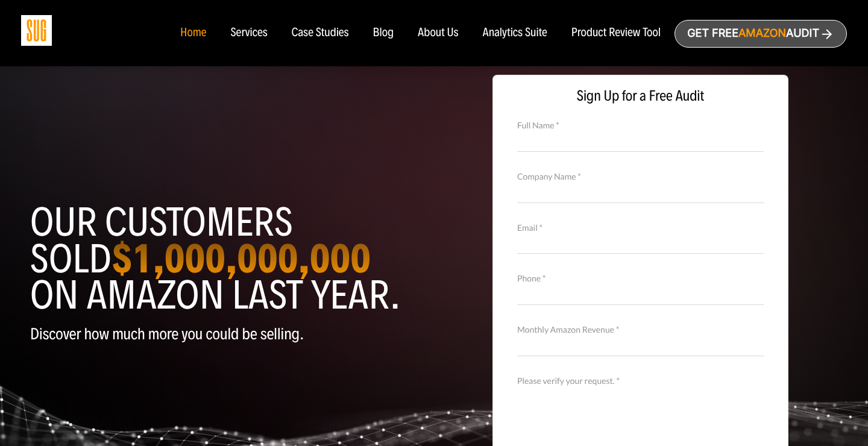 The width and height of the screenshot is (868, 446). Describe the element at coordinates (36, 30) in the screenshot. I see `img: Sug` at that location.